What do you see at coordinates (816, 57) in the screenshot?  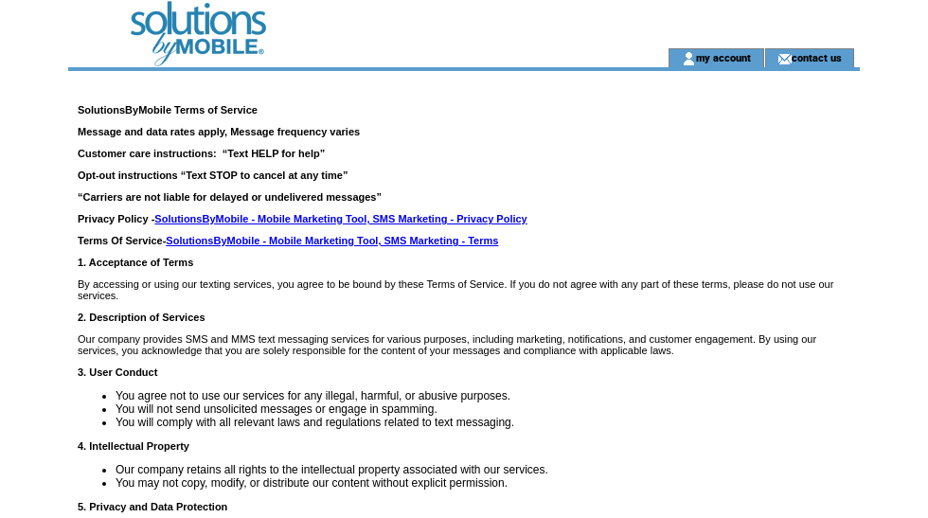 I see `a: contact us` at bounding box center [816, 57].